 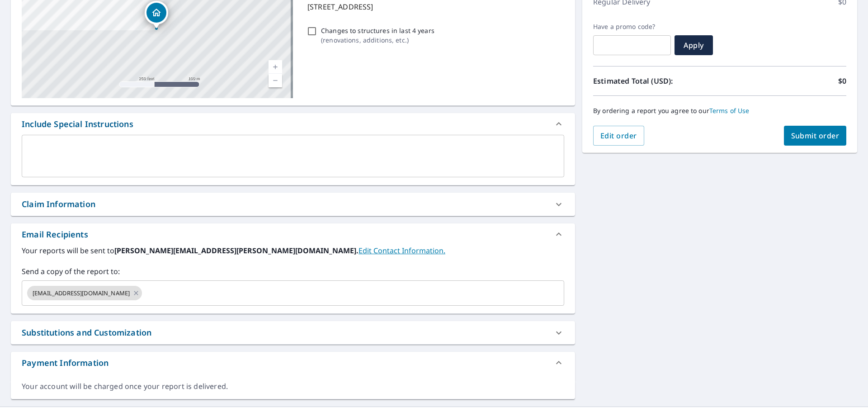 I want to click on span: Submit order, so click(x=815, y=136).